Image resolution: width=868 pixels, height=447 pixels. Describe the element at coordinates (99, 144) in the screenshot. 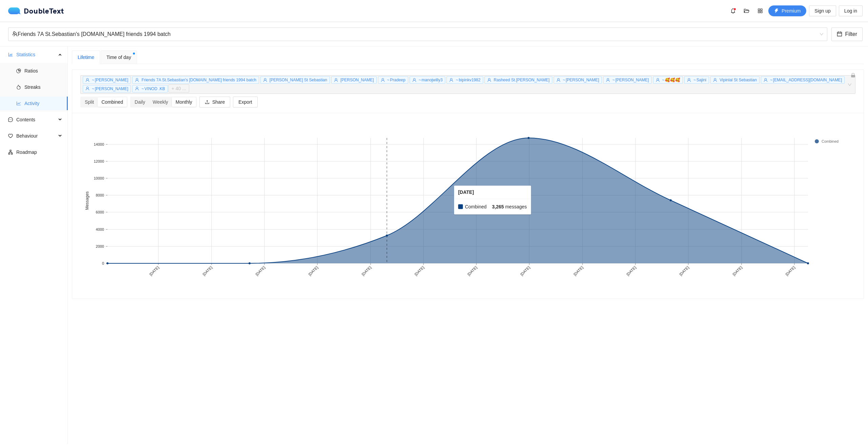

I see `text: 14000` at that location.